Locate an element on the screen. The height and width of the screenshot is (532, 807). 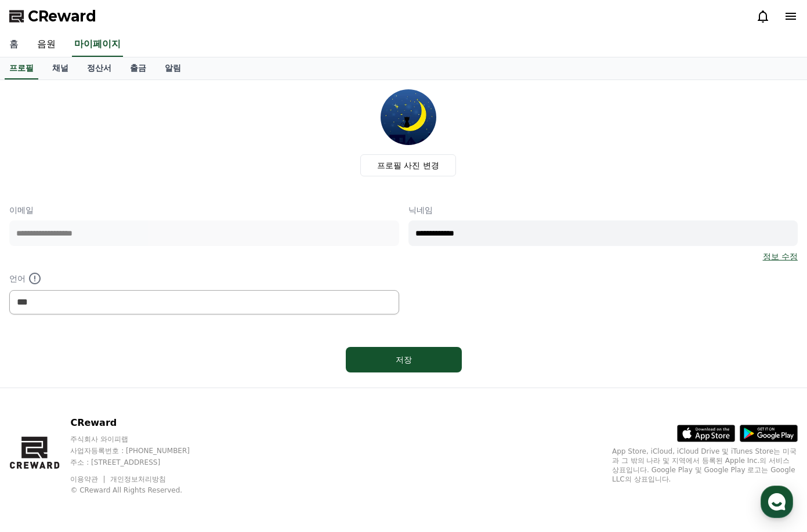
p: 주식회사 와이피랩 is located at coordinates (141, 439).